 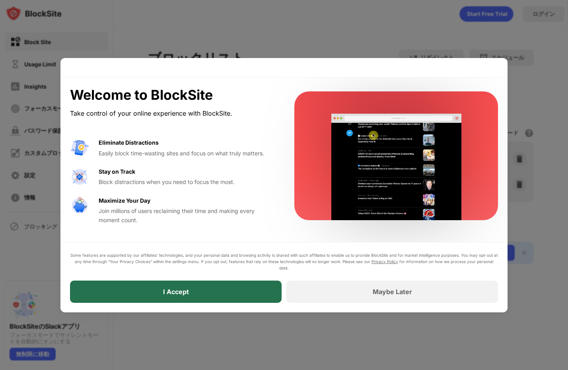 I want to click on img: value-avoid-distractions.svg, so click(x=80, y=148).